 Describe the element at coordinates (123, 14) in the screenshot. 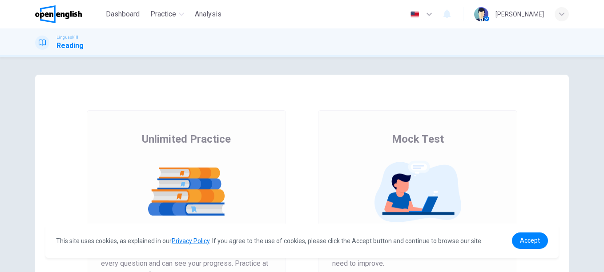

I see `span: Dashboard` at that location.